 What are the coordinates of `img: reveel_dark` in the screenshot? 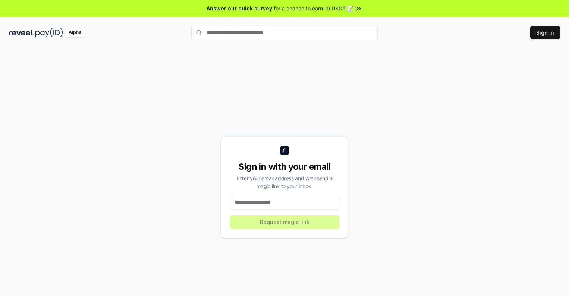 It's located at (21, 32).